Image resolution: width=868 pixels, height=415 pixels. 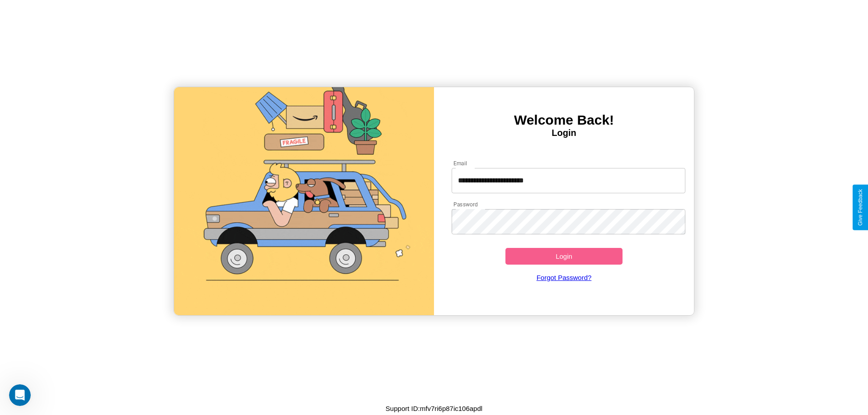 I want to click on h4: Login, so click(x=564, y=133).